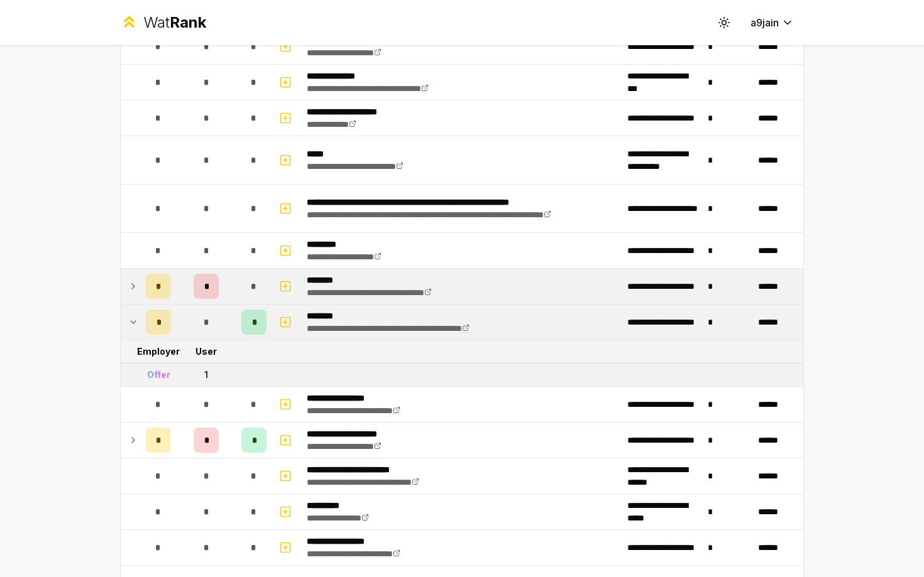  I want to click on span: a9jain, so click(764, 23).